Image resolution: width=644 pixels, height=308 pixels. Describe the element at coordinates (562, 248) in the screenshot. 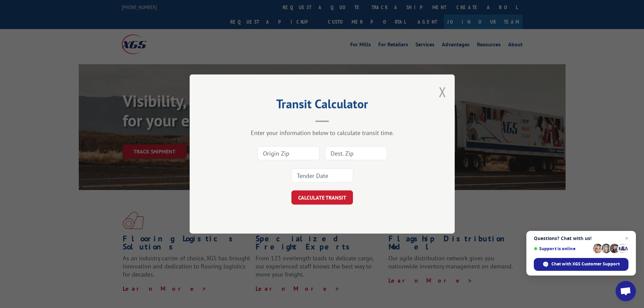

I see `span: Support is online` at that location.